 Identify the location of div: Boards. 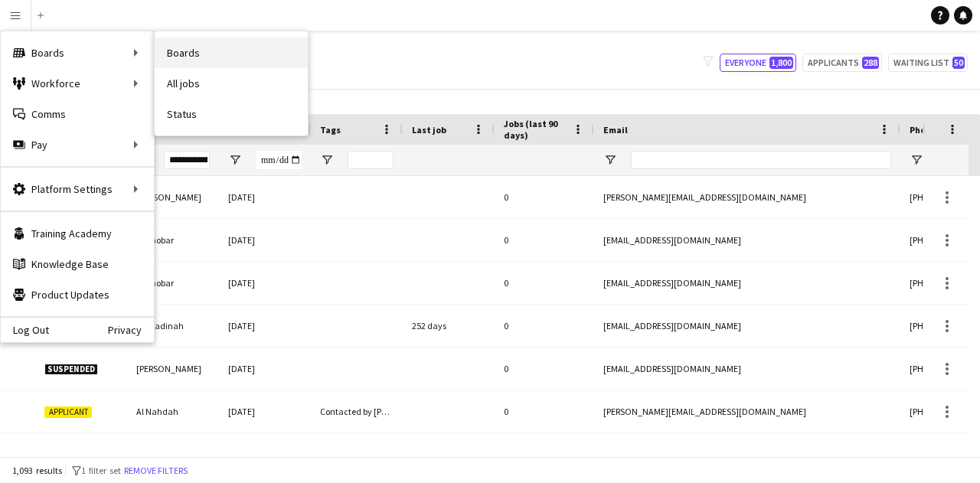
(77, 53).